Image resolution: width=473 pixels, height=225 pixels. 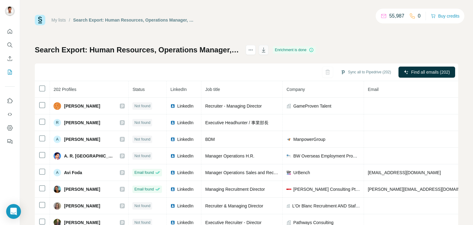 I want to click on p: 55,987, so click(x=396, y=16).